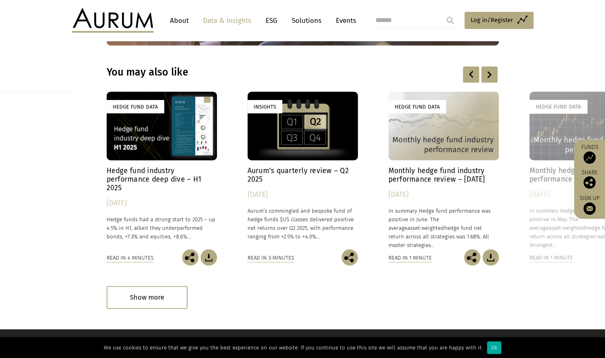 This screenshot has width=605, height=358. Describe the element at coordinates (303, 224) in the screenshot. I see `p: Aurum’s commingled and bespoke fund of hedge funds $US classes delivered positive net returns ove...` at that location.